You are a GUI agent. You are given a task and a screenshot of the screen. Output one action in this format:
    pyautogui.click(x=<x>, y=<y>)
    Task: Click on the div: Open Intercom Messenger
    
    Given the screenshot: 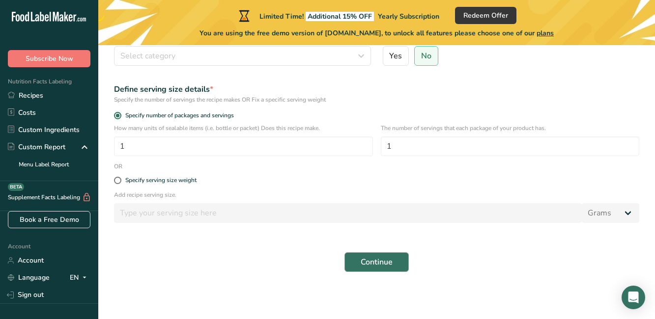 What is the action you would take?
    pyautogui.click(x=633, y=298)
    